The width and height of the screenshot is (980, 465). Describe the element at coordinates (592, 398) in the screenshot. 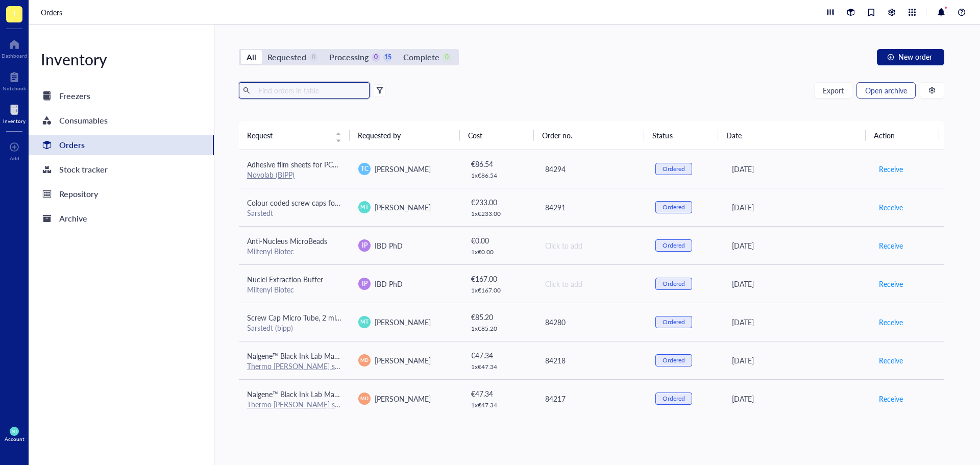

I see `td: 84217` at that location.